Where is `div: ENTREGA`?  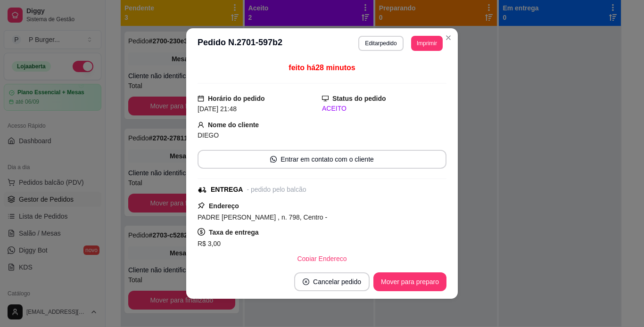 div: ENTREGA is located at coordinates (227, 190).